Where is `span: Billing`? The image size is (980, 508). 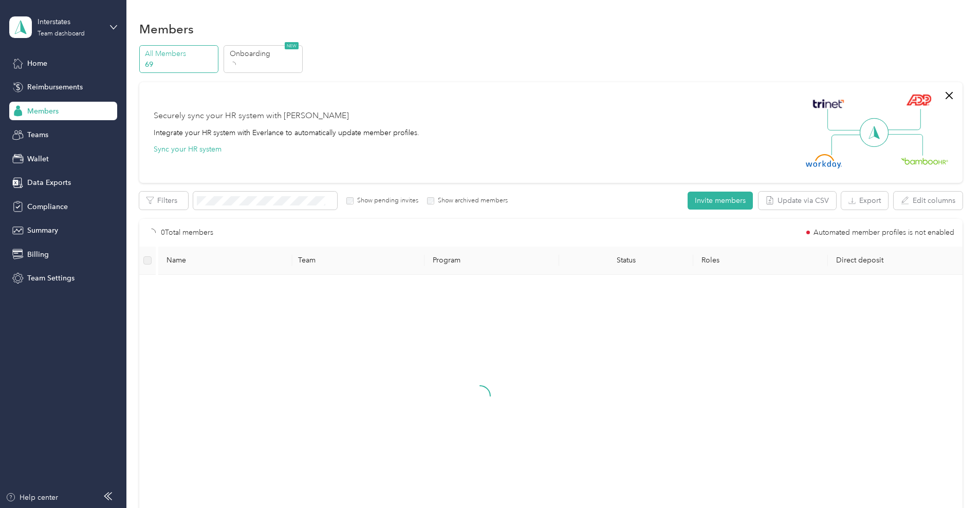
span: Billing is located at coordinates (38, 254).